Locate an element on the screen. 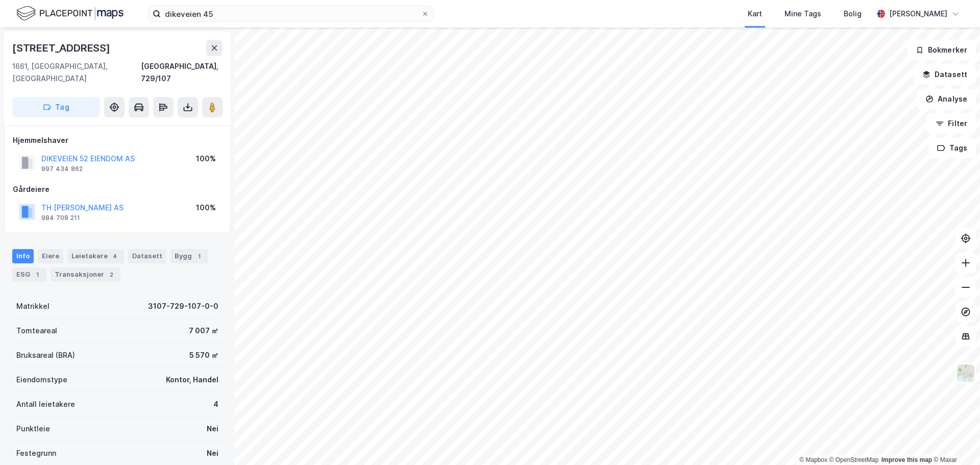  div: Antall leietakere is located at coordinates (45, 404).